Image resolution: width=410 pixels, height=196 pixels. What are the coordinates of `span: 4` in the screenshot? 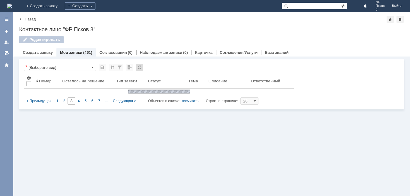 It's located at (79, 101).